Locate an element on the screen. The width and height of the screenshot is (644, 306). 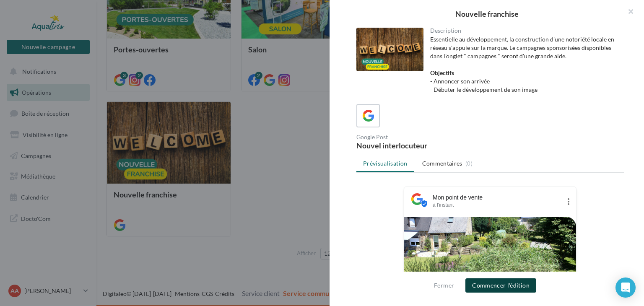
button: Commencer l'édition is located at coordinates (501, 285).